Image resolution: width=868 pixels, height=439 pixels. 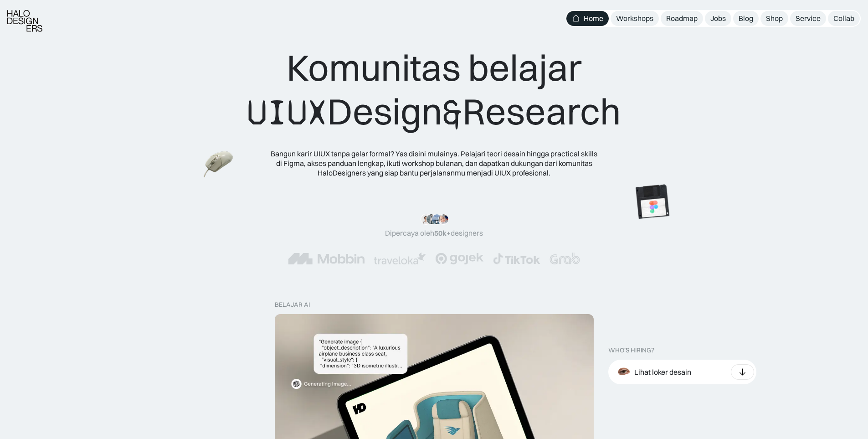 What do you see at coordinates (635, 18) in the screenshot?
I see `div: Workshops` at bounding box center [635, 18].